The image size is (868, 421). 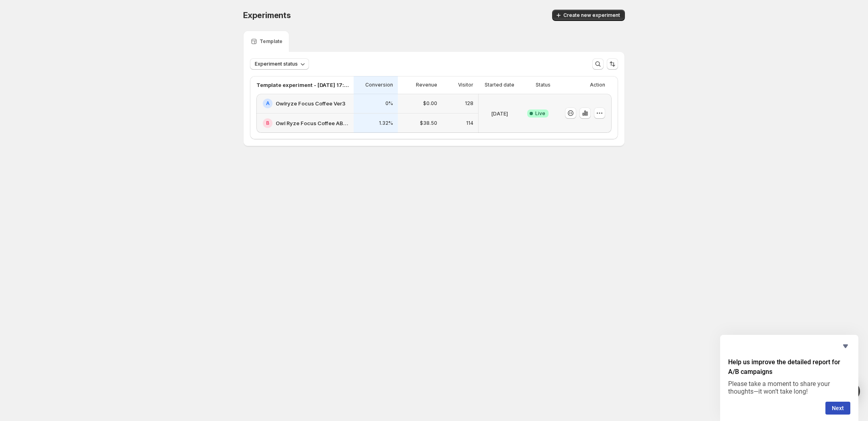 I want to click on p: Revenue, so click(x=426, y=85).